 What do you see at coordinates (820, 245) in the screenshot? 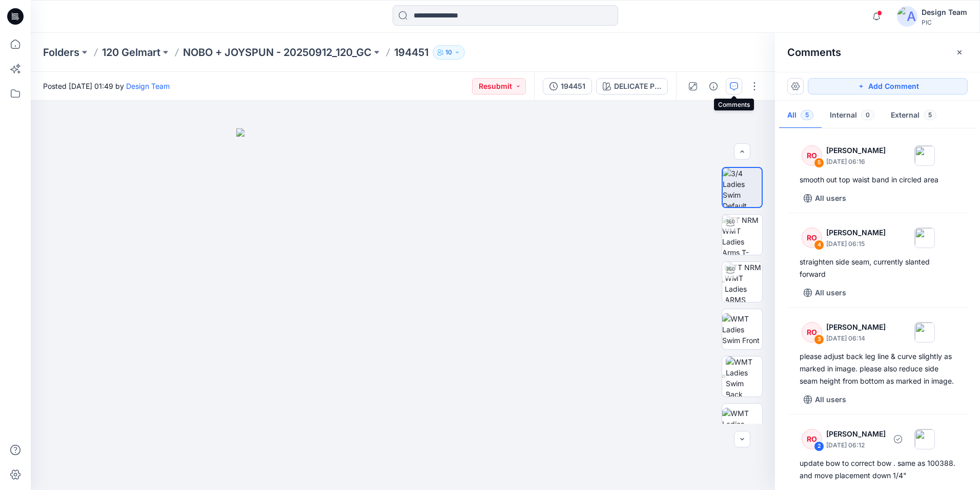
I see `div: 4` at bounding box center [820, 245].